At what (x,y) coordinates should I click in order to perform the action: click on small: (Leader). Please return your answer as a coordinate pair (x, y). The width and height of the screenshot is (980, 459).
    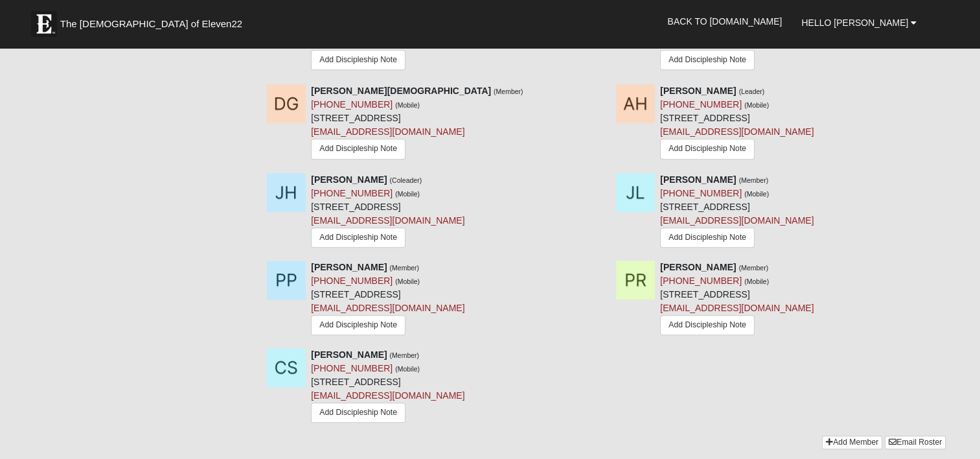
    Looking at the image, I should click on (752, 91).